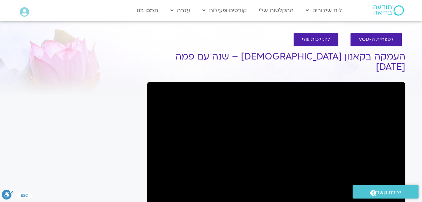 This screenshot has width=422, height=202. Describe the element at coordinates (376, 40) in the screenshot. I see `a: לספריית ה-VOD` at that location.